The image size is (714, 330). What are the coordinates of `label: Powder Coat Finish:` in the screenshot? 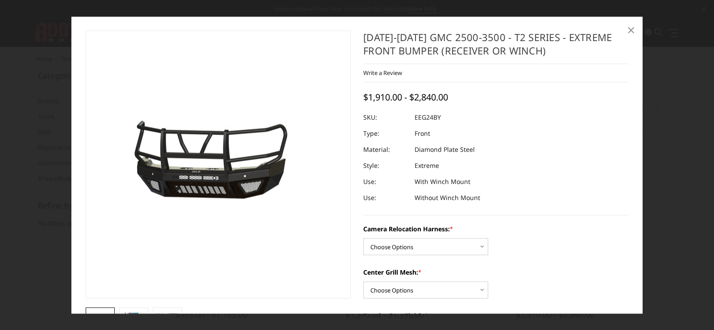 It's located at (495, 315).